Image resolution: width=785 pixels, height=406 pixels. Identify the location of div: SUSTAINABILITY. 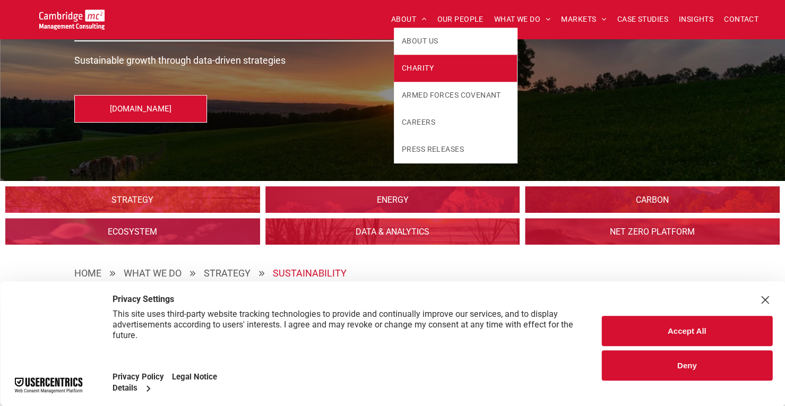
(309, 273).